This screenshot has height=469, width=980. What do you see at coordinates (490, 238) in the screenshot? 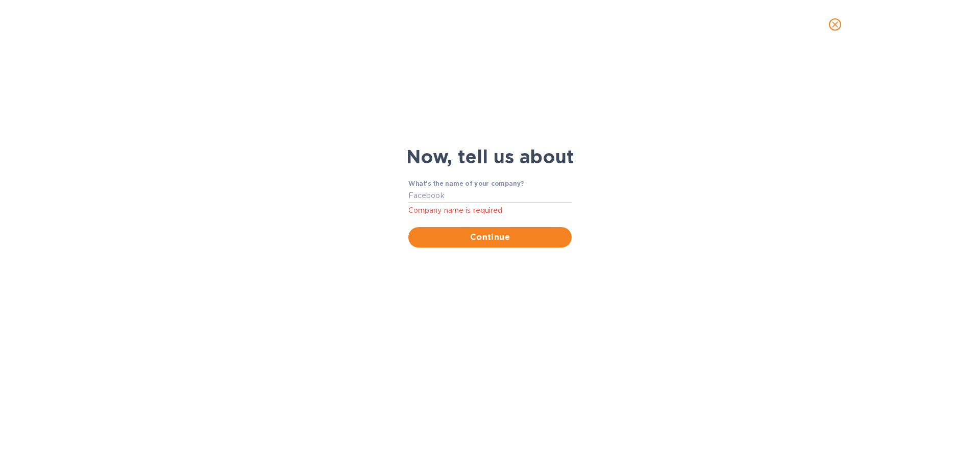
I see `button: Continue` at bounding box center [490, 238].